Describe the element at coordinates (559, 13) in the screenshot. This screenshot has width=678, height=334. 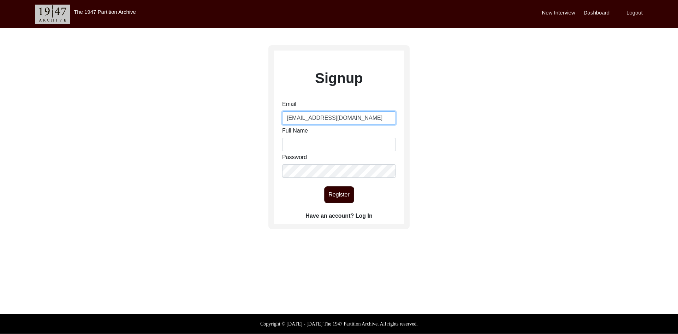
I see `label: New Interview` at that location.